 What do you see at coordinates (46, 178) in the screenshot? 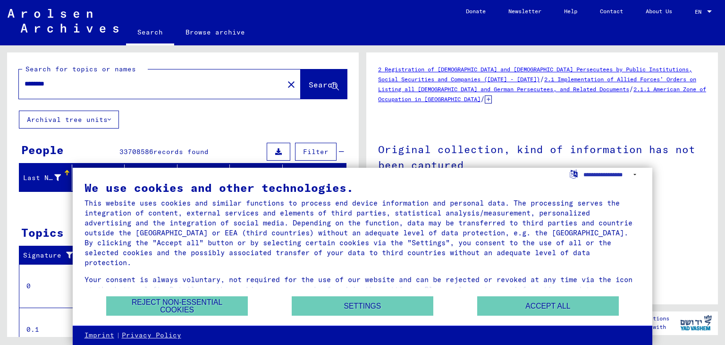
I see `mat-header-cell: Last Name` at bounding box center [46, 178].